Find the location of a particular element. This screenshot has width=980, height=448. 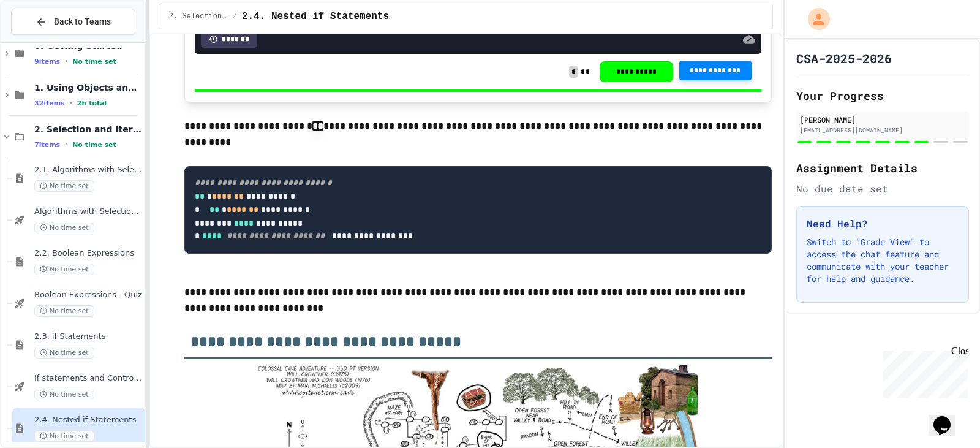

h3: Need Help? is located at coordinates (882, 224).